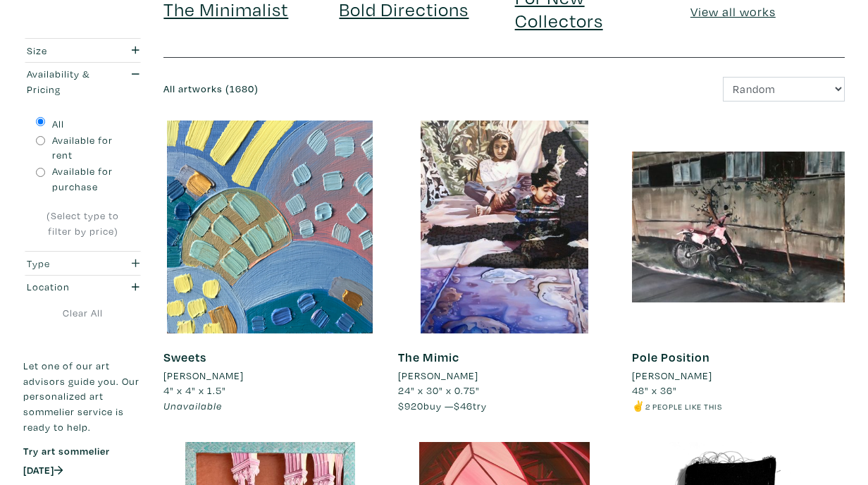  Describe the element at coordinates (684, 406) in the screenshot. I see `small: 2 people like this` at that location.